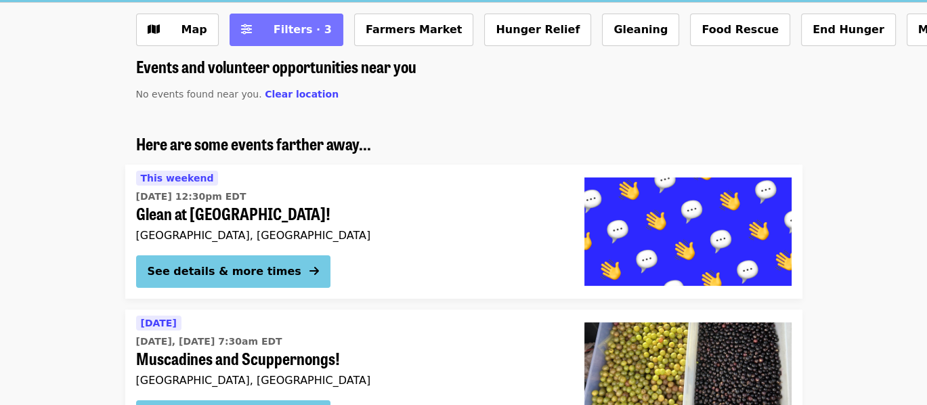  What do you see at coordinates (538, 30) in the screenshot?
I see `button: Hunger Relief` at bounding box center [538, 30].